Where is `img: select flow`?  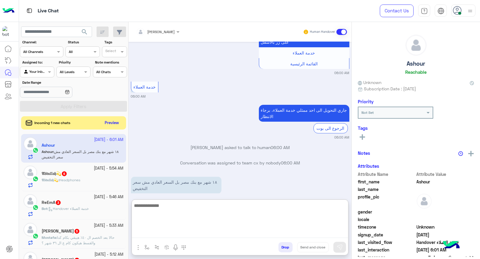
img: select flow is located at coordinates (147, 247).